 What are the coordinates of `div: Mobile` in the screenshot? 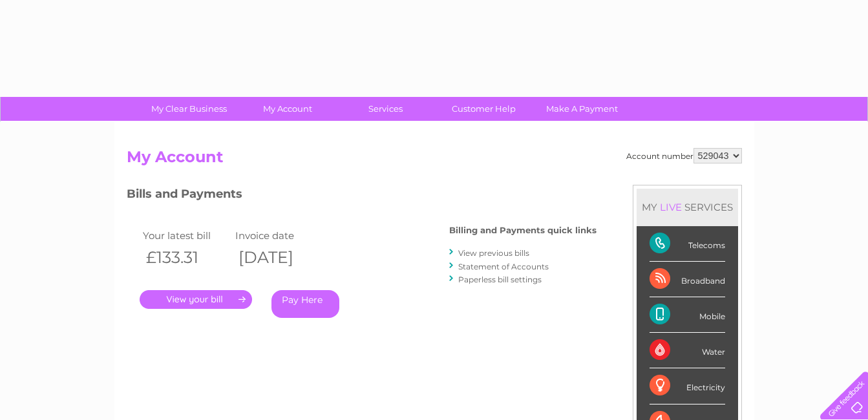 It's located at (686, 315).